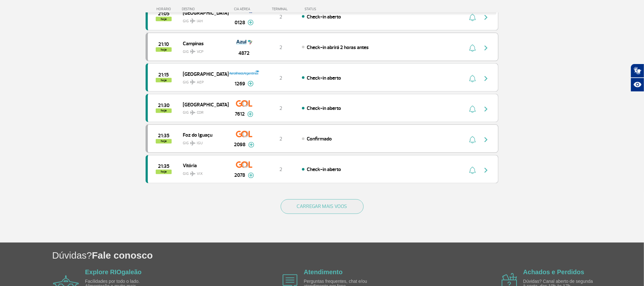  I want to click on span: Foz do Iguaçu, so click(203, 135).